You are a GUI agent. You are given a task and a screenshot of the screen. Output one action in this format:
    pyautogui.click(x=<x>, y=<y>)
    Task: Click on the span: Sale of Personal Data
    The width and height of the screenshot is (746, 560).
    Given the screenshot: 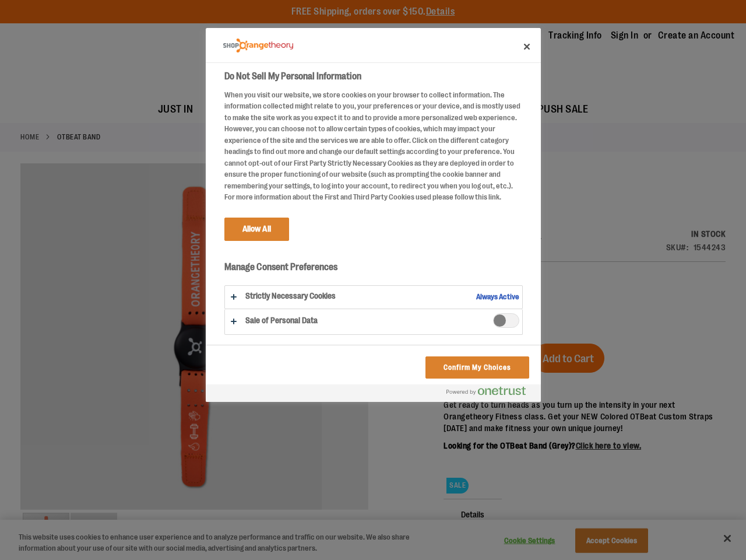 What is the action you would take?
    pyautogui.click(x=506, y=320)
    